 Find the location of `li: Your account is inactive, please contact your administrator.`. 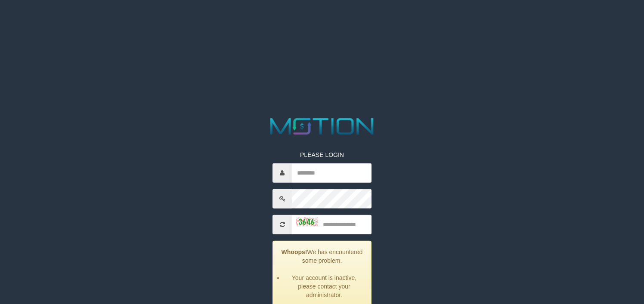

li: Your account is inactive, please contact your administrator. is located at coordinates (324, 286).